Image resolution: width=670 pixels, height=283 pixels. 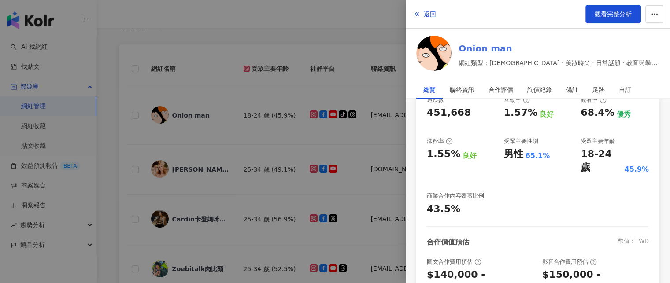 What do you see at coordinates (613, 14) in the screenshot?
I see `a: 觀看完整分析` at bounding box center [613, 14].